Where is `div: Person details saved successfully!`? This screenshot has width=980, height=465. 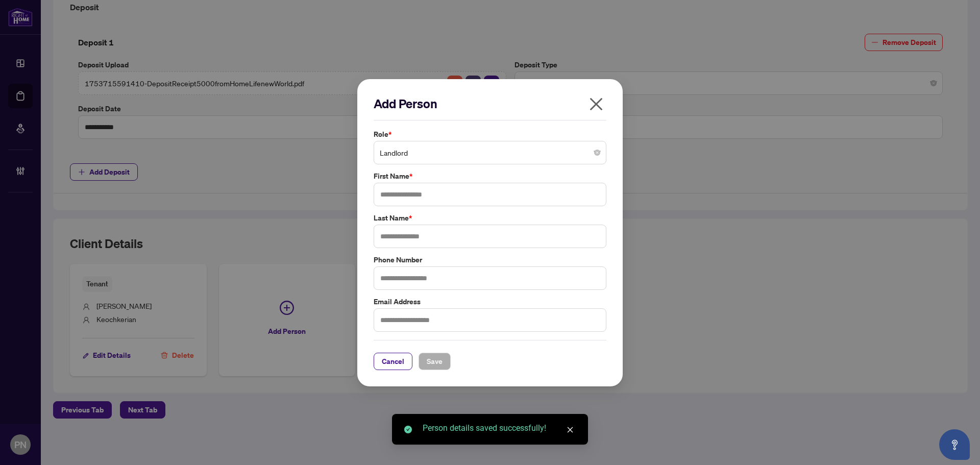
div: Person details saved successfully! is located at coordinates (500, 428).